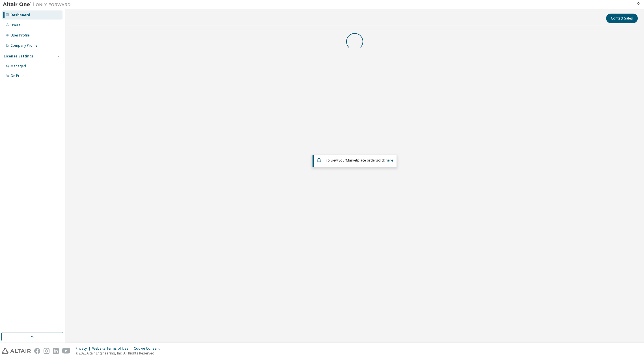 The image size is (644, 359). Describe the element at coordinates (359, 160) in the screenshot. I see `span: To view your click` at that location.